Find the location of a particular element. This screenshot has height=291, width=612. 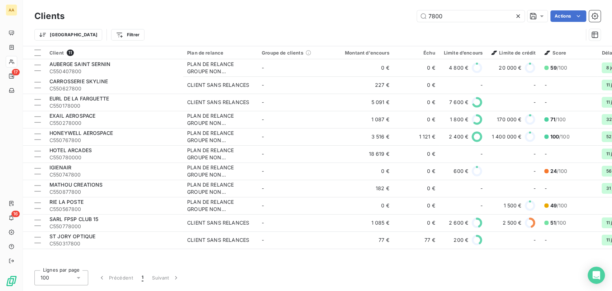

span: 71 is located at coordinates (552, 119).